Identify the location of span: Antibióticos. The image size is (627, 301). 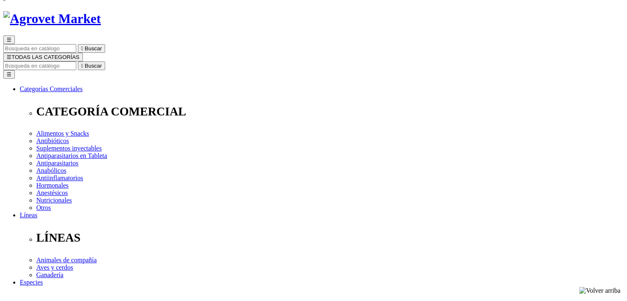
(52, 141).